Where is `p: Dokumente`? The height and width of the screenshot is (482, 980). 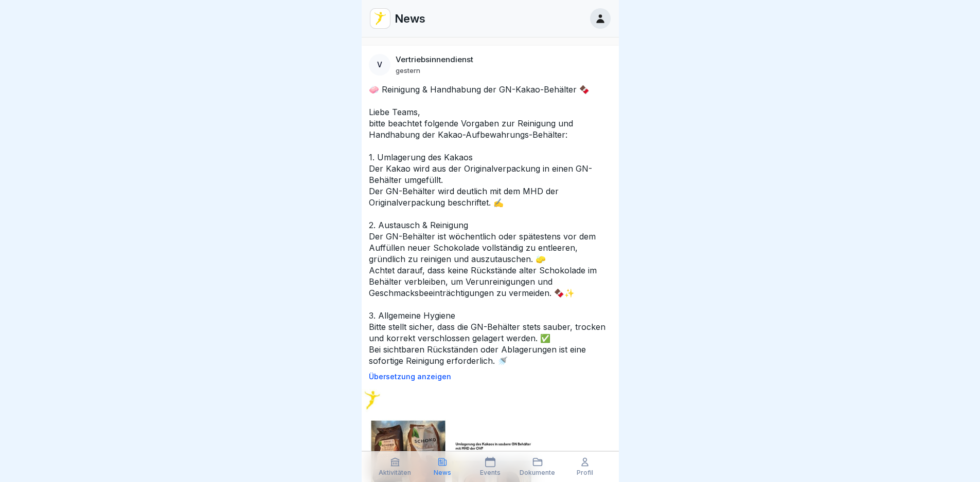 p: Dokumente is located at coordinates (537, 473).